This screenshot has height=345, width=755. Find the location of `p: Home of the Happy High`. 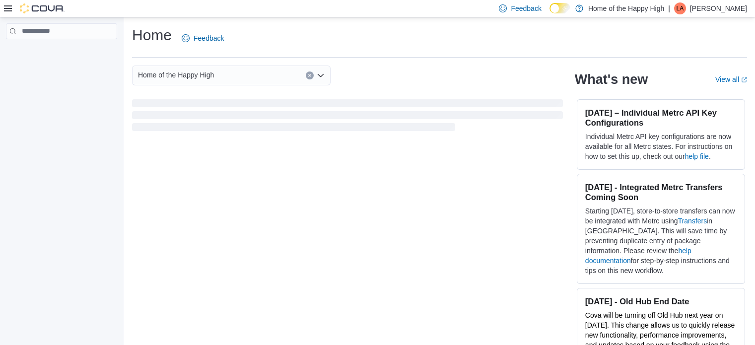

p: Home of the Happy High is located at coordinates (626, 8).